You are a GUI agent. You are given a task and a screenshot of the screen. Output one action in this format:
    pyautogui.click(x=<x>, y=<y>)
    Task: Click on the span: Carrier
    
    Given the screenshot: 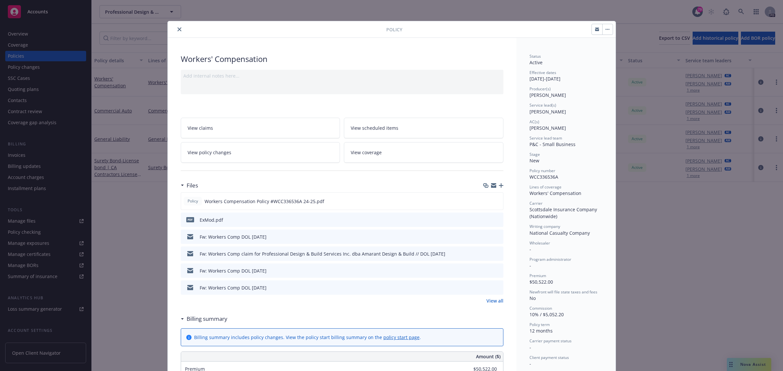 What is the action you would take?
    pyautogui.click(x=536, y=203)
    